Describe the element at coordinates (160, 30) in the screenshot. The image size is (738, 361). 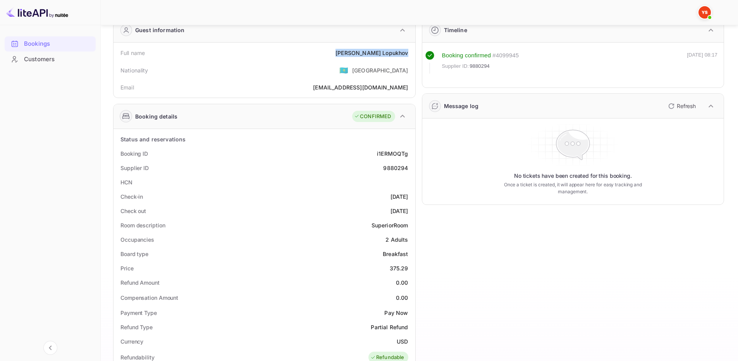
I see `div: Guest information` at that location.